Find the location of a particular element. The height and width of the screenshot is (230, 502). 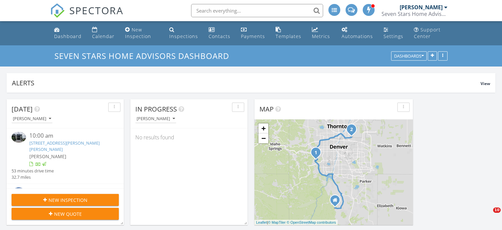

div: Templates is located at coordinates (289, 36).